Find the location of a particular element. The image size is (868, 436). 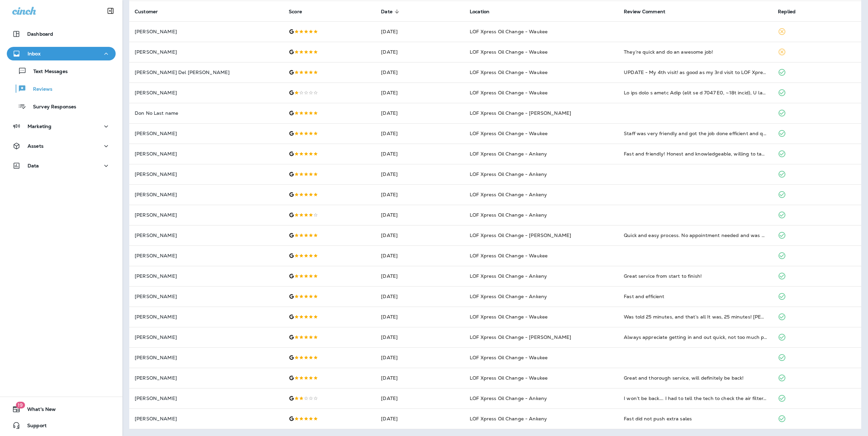

div: I won’t be back…. I had to tell the tech to check the air filter, I had to tell the tech to check... is located at coordinates (695, 398).